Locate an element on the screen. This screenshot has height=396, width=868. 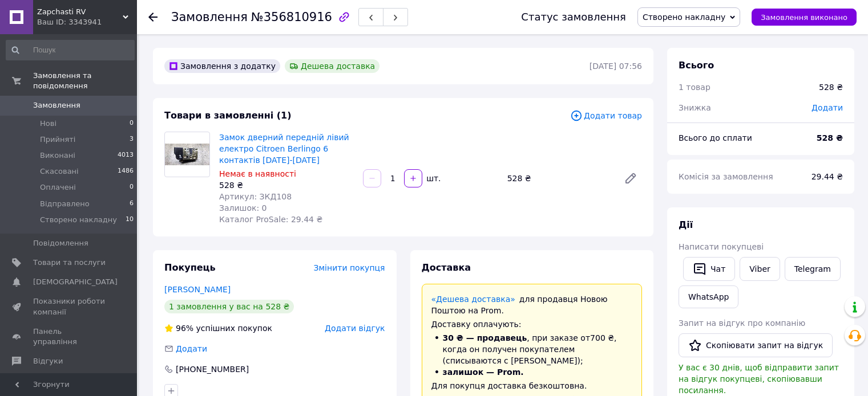
button: Скопіювати запит на відгук is located at coordinates (756, 345).